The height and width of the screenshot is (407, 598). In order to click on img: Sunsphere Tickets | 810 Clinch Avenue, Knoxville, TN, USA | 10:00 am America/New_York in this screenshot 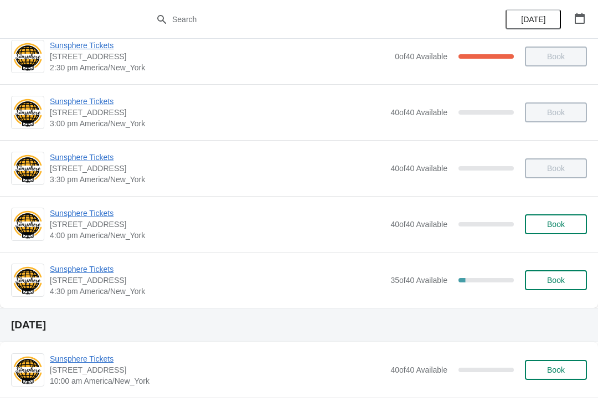, I will do `click(28, 370)`.